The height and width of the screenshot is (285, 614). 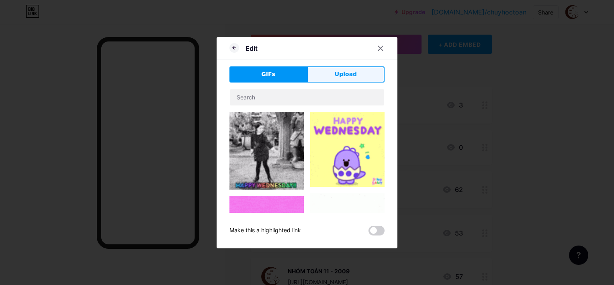 What do you see at coordinates (265, 230) in the screenshot?
I see `div: Make this a highlighted link` at bounding box center [265, 230].